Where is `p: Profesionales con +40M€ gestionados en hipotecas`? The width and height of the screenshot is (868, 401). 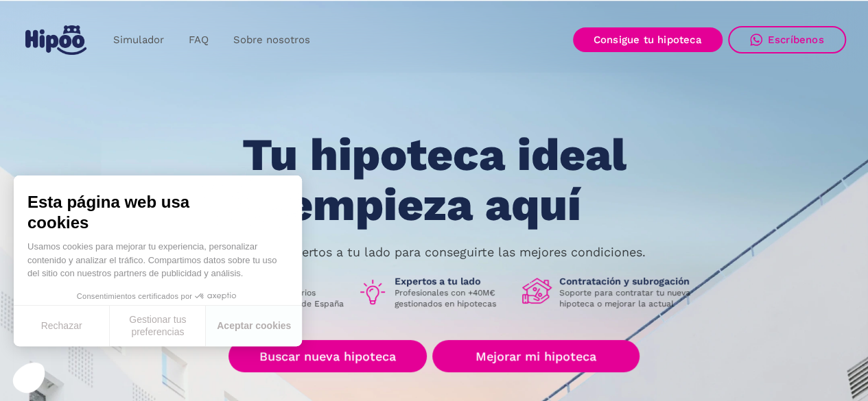 p: Profesionales con +40M€ gestionados en hipotecas is located at coordinates (453, 298).